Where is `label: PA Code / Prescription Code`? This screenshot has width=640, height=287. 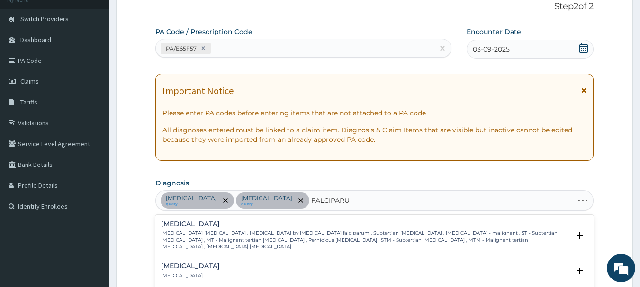 label: PA Code / Prescription Code is located at coordinates (204, 32).